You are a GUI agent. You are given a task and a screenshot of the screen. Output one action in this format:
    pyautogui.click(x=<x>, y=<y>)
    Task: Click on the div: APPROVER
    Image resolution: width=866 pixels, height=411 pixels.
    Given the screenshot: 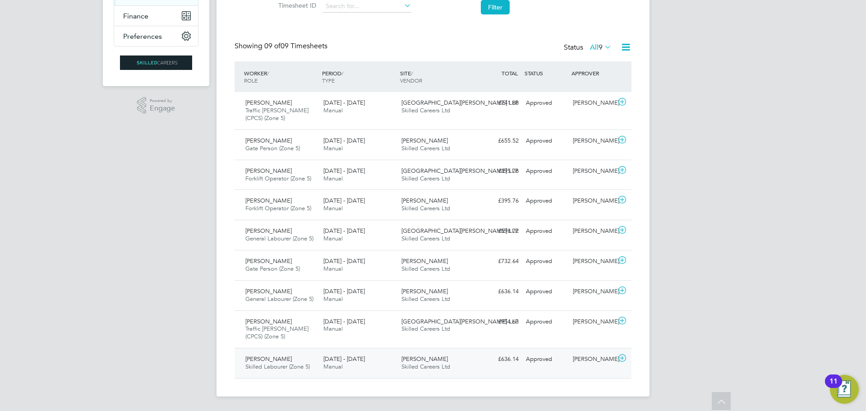 What is the action you would take?
    pyautogui.click(x=593, y=73)
    